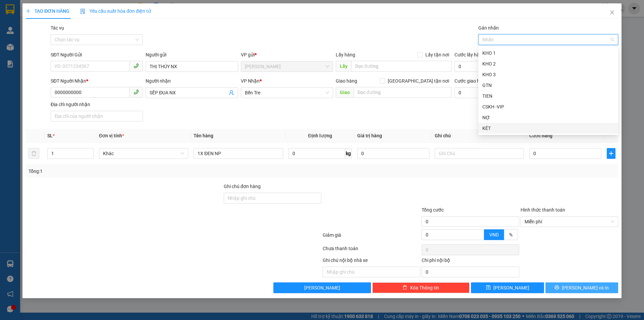  Describe the element at coordinates (372, 250) in the screenshot. I see `div: Chưa thanh toán` at that location.